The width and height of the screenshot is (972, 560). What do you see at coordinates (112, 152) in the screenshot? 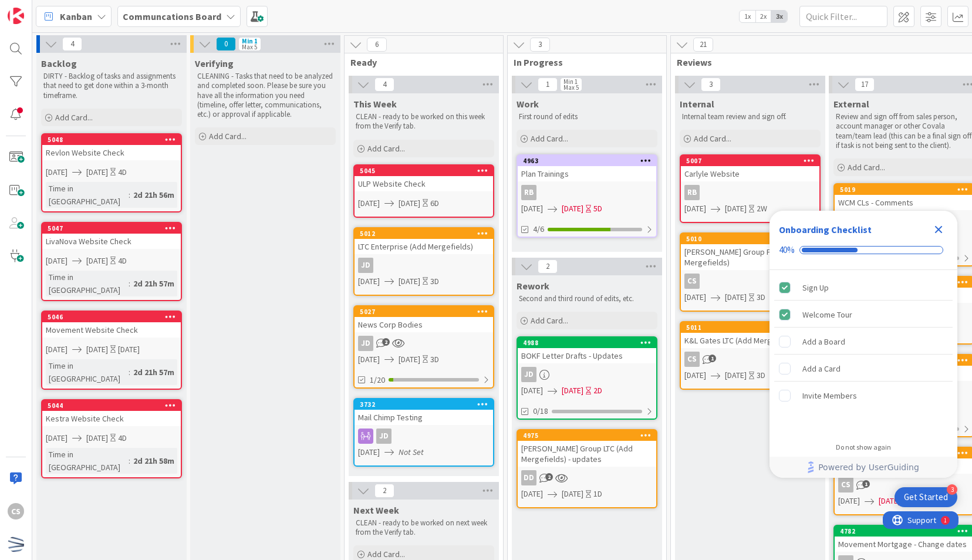
I see `div: Revlon Website Check` at bounding box center [112, 152].